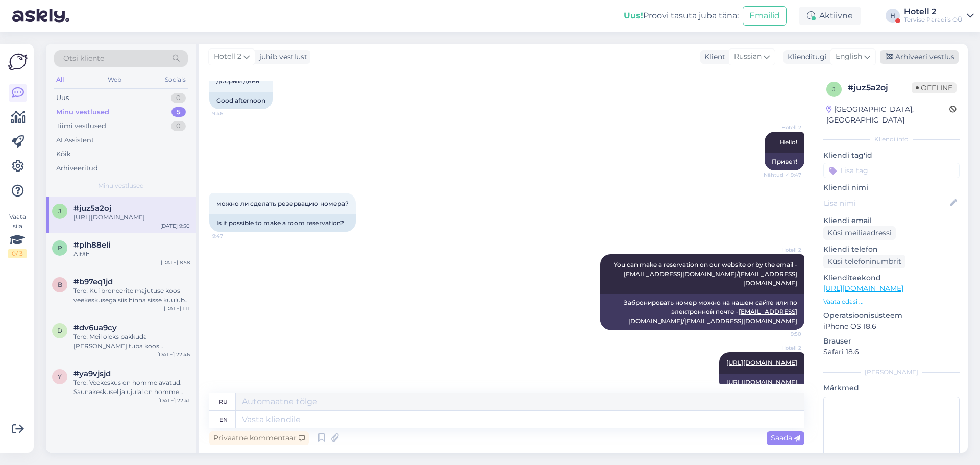 This screenshot has width=980, height=465. What do you see at coordinates (132, 387) in the screenshot?
I see `div: Tere! Veekeskus on homme avatud. Saunakeskusel ja ujulal on homme hoolduspäev, Saunakeskus ja uju...` at bounding box center [132, 387].